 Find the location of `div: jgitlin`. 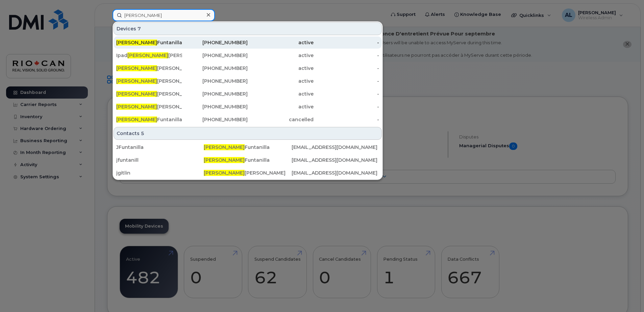

div: jgitlin is located at coordinates (160, 173).